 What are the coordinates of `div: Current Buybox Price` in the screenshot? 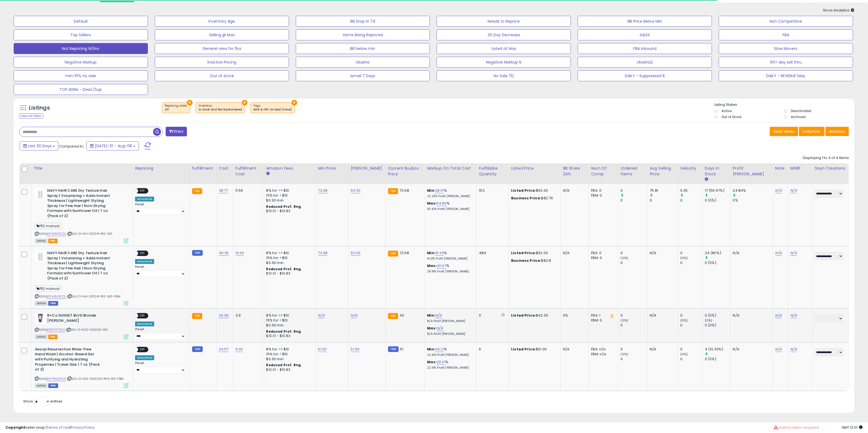 It's located at (405, 171).